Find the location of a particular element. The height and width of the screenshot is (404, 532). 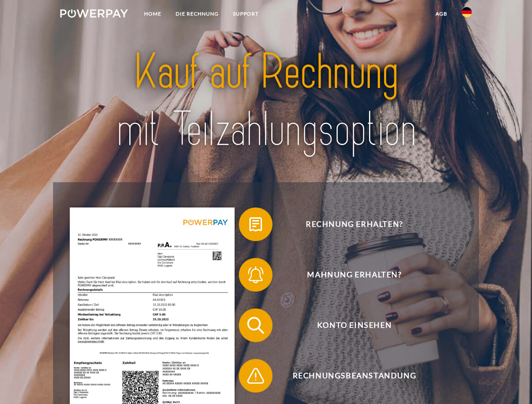

a: Konto einsehen is located at coordinates (348, 325).